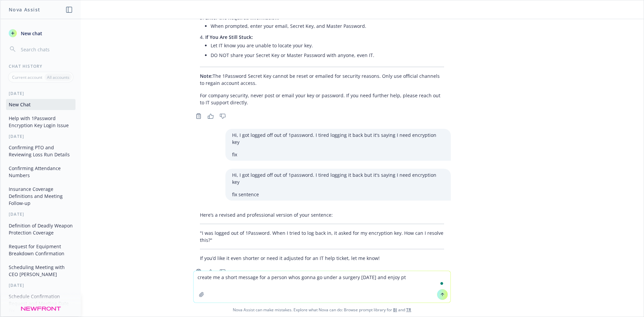  Describe the element at coordinates (40, 303) in the screenshot. I see `button: Schedule Confirmation Request and Meeting Date Fix` at that location.